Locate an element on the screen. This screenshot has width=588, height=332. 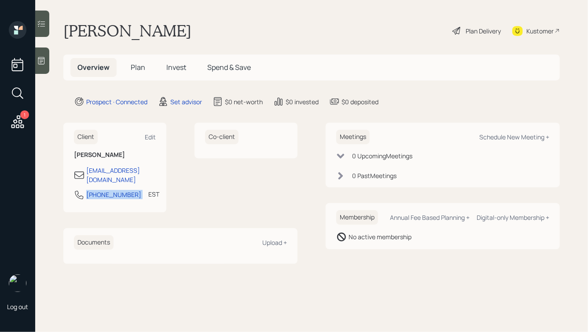
div: $0 invested is located at coordinates (302, 102).